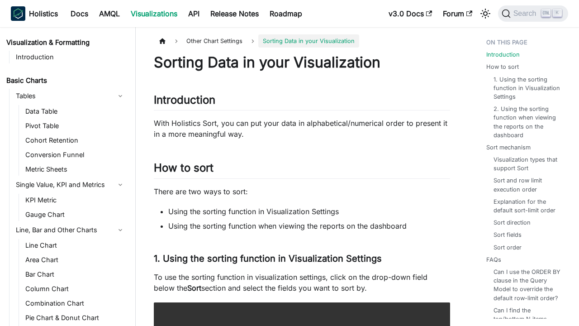  I want to click on a: 2. Using the sorting function when viewing the reports on the dashboard, so click(527, 122).